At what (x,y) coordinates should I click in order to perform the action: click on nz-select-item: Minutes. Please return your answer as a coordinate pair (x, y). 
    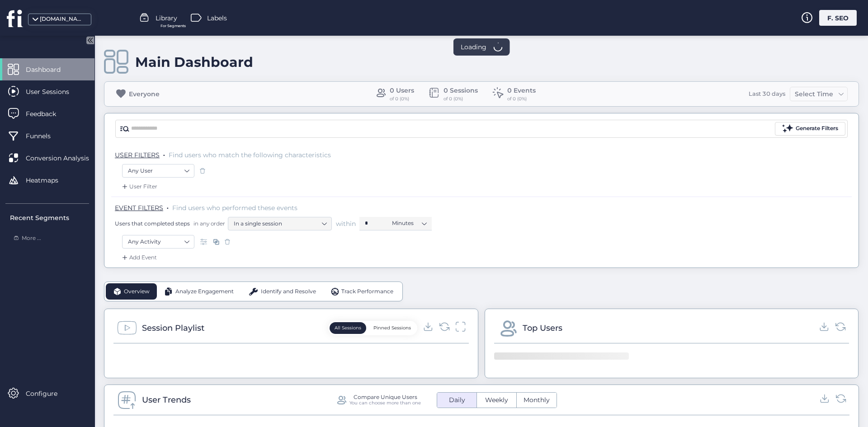
    Looking at the image, I should click on (409, 223).